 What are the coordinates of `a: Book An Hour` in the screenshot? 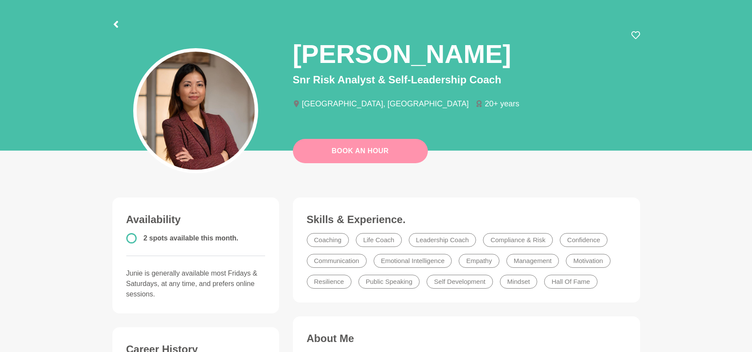 It's located at (360, 151).